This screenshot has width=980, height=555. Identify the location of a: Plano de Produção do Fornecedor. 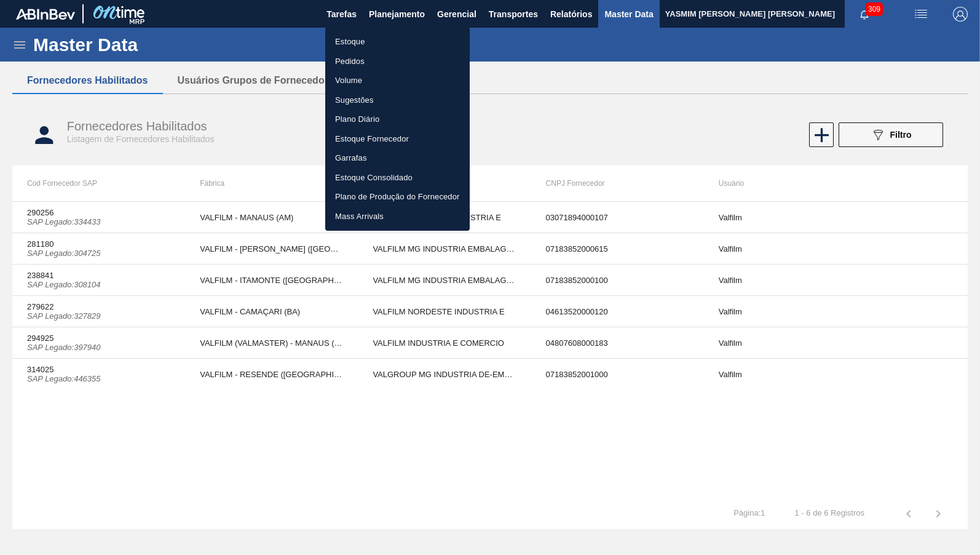
(397, 197).